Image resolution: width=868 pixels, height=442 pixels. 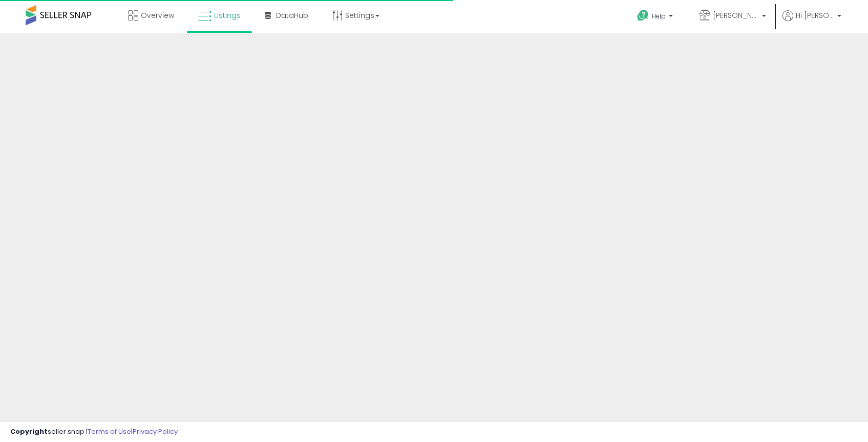 I want to click on strong: Copyright, so click(x=28, y=431).